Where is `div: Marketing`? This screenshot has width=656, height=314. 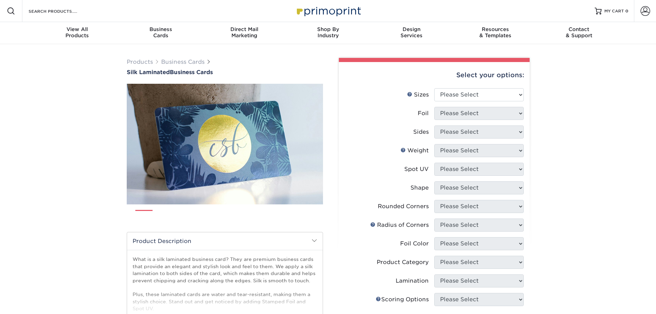 div: Marketing is located at coordinates (244, 32).